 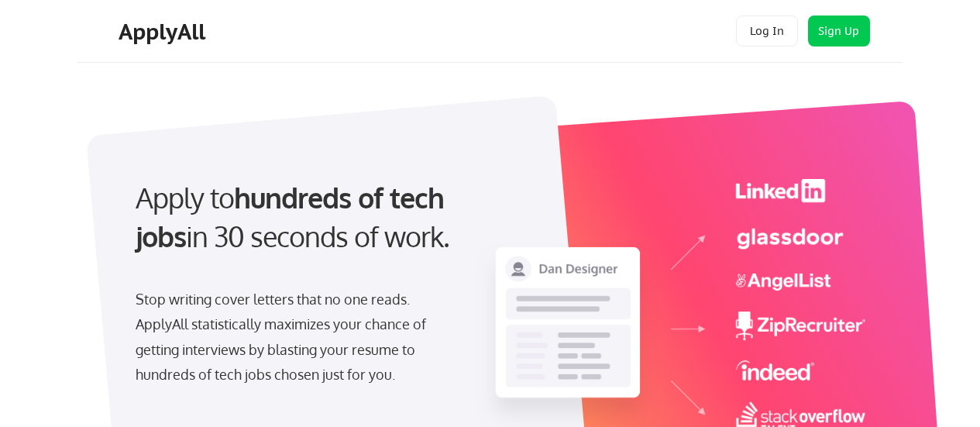 I want to click on div: ApplyAll, so click(x=165, y=32).